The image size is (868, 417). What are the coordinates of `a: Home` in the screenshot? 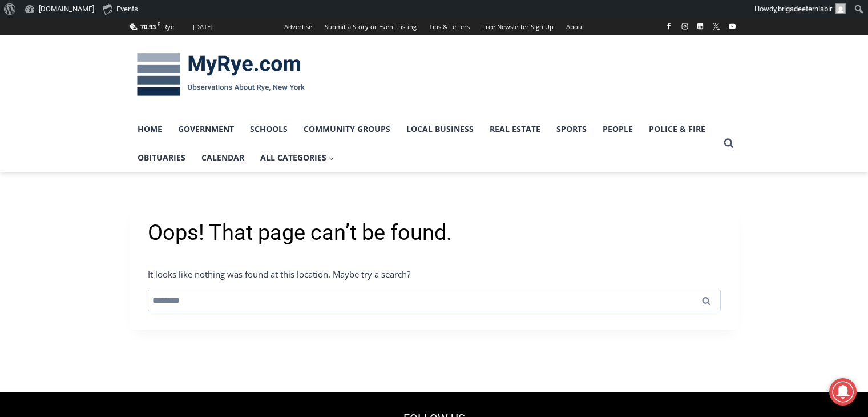 It's located at (150, 129).